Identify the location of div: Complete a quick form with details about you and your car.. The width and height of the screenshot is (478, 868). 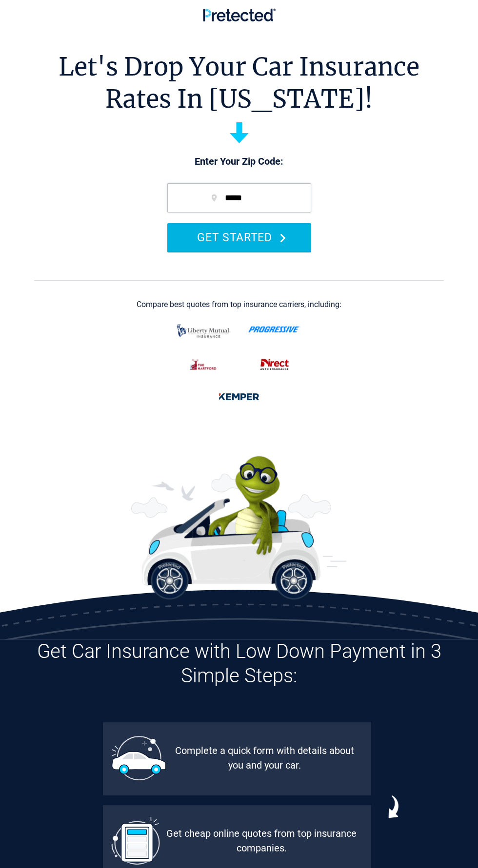
(264, 758).